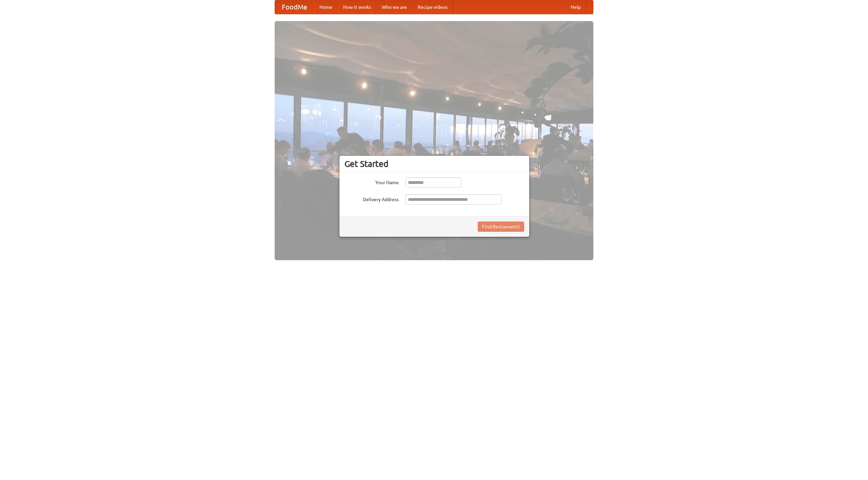  Describe the element at coordinates (434, 164) in the screenshot. I see `h3: Get Started` at that location.